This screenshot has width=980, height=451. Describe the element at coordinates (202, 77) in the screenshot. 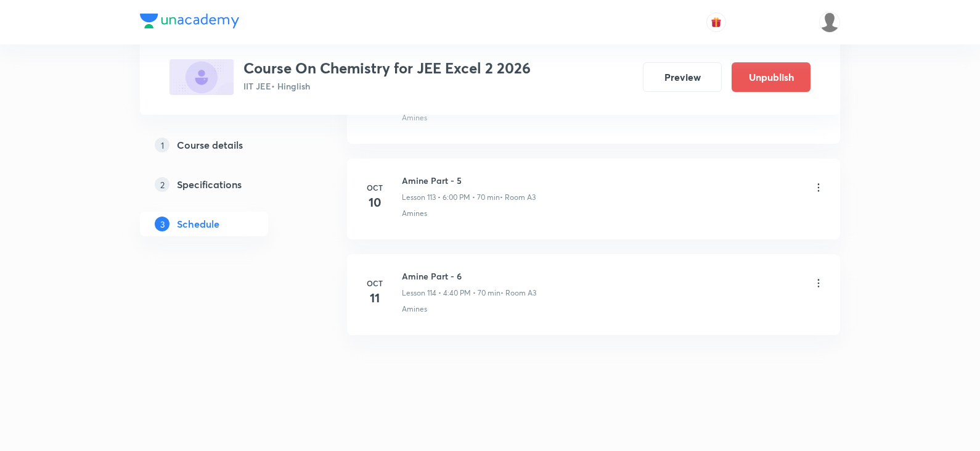

I see `img: 57CE3BC9-B544-4154-956F-A4E45B6C4440_plus.png` at that location.